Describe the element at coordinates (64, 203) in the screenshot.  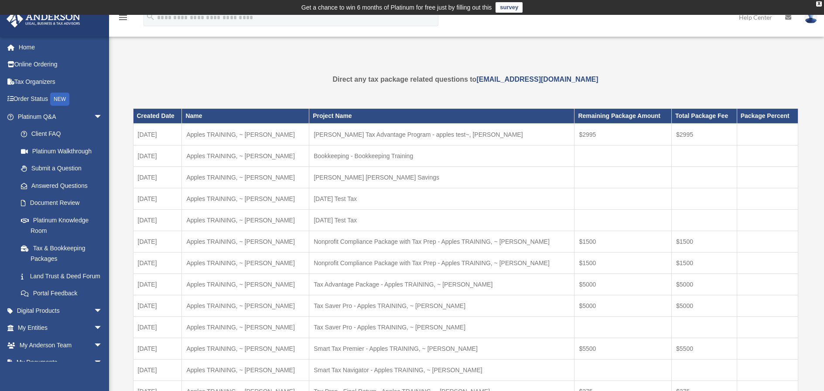
I see `a: Document Review` at that location.